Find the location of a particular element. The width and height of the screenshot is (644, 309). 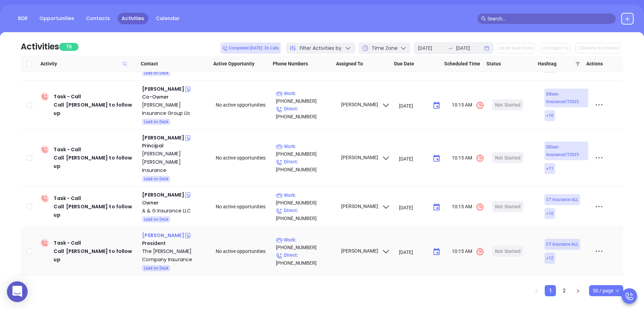

button: Edit Due Date is located at coordinates (516, 48).